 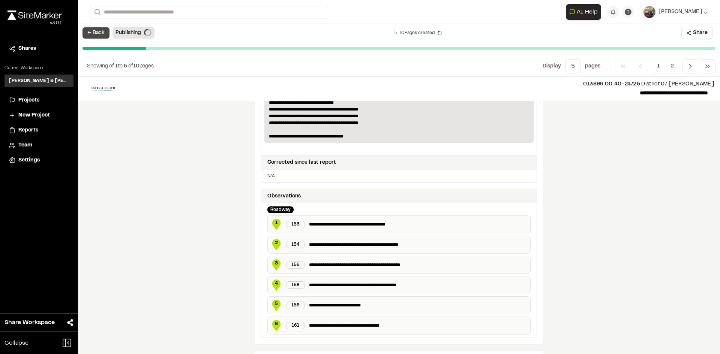 What do you see at coordinates (414, 33) in the screenshot?
I see `p: 1 /` at bounding box center [414, 33].